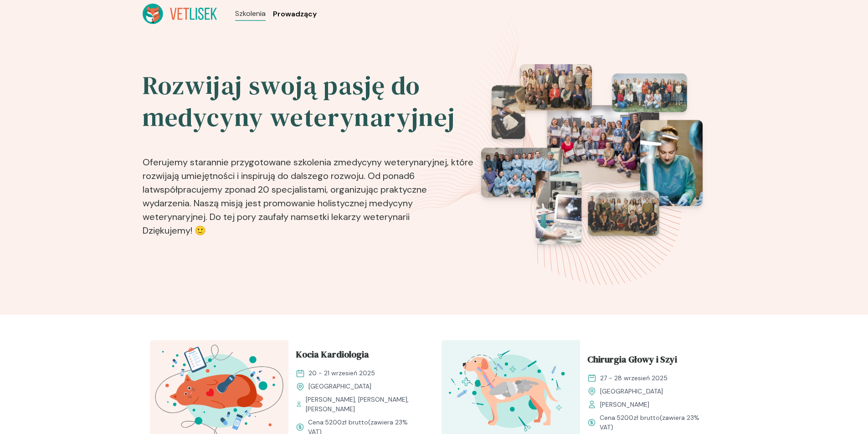 This screenshot has width=868, height=434. Describe the element at coordinates (332, 356) in the screenshot. I see `span: Kocia Kardiologia` at that location.